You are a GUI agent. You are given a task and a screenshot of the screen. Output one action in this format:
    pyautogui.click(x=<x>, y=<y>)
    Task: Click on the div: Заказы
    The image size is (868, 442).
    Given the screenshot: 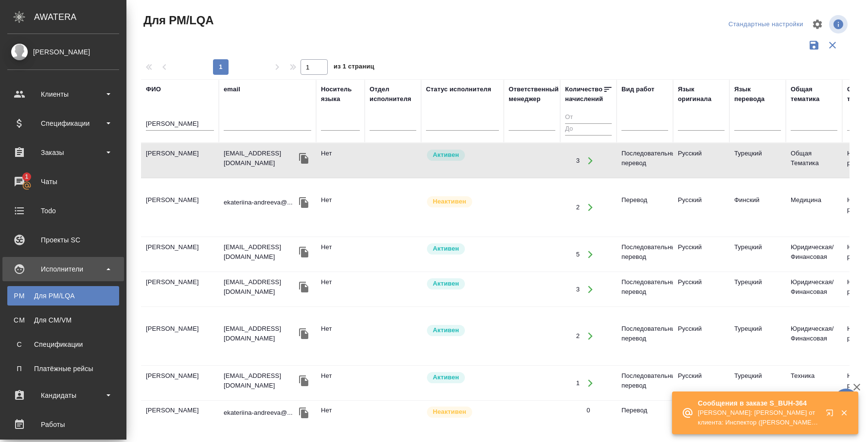 What is the action you would take?
    pyautogui.click(x=63, y=153)
    